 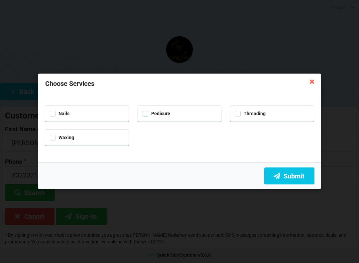 What do you see at coordinates (180, 84) in the screenshot?
I see `div: Choose Services` at bounding box center [180, 84].